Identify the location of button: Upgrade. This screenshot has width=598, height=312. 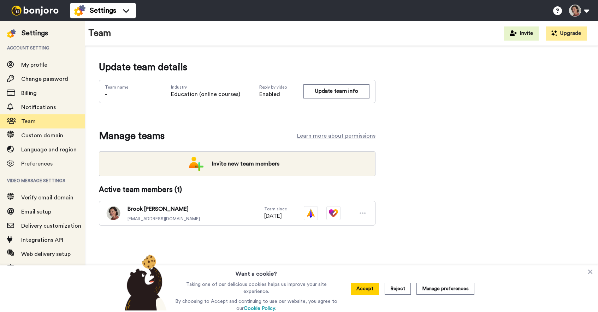
(566, 34).